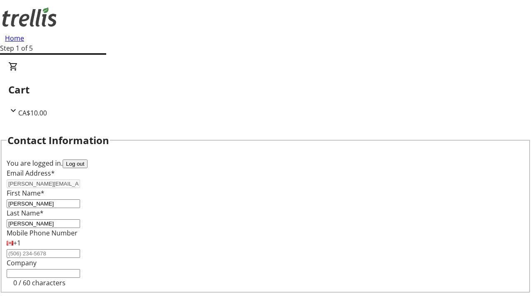 The image size is (531, 299). I want to click on tr-character-limit: 0 / 60 characters, so click(39, 283).